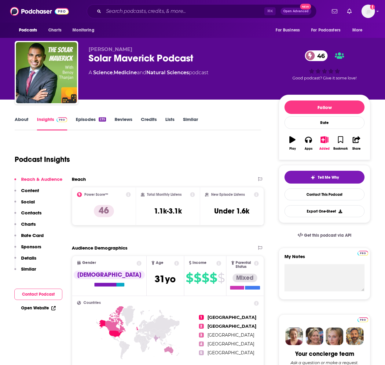 Image resolution: width=385 pixels, height=365 pixels. Describe the element at coordinates (25, 261) in the screenshot. I see `button: Details` at that location.